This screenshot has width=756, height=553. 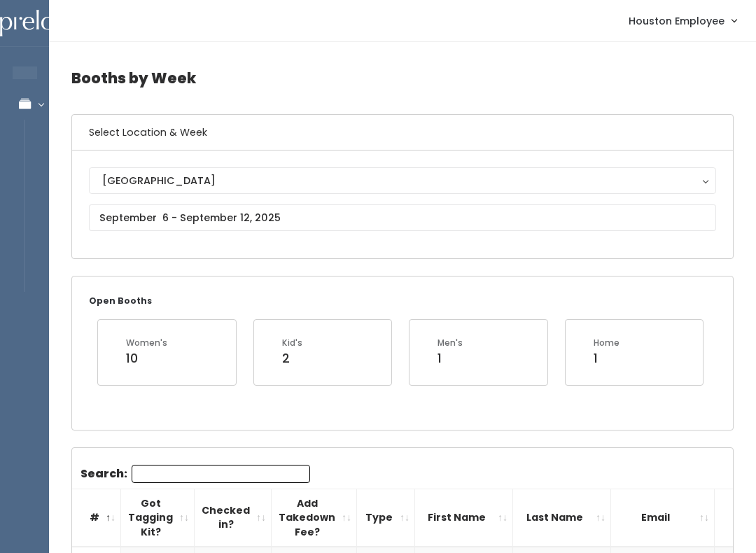 What do you see at coordinates (121, 301) in the screenshot?
I see `small: Open Booths` at bounding box center [121, 301].